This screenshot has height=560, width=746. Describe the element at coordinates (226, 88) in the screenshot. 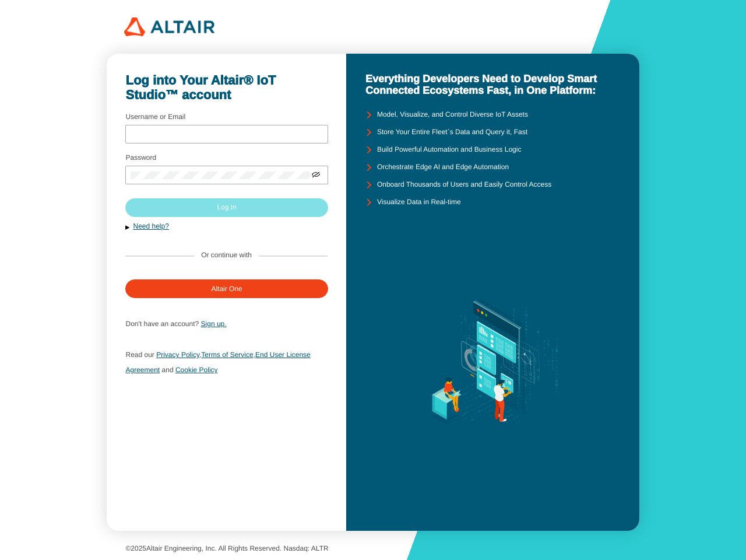

I see `unity-typography: Log into Your Altair® IoT Studio™ account` at that location.